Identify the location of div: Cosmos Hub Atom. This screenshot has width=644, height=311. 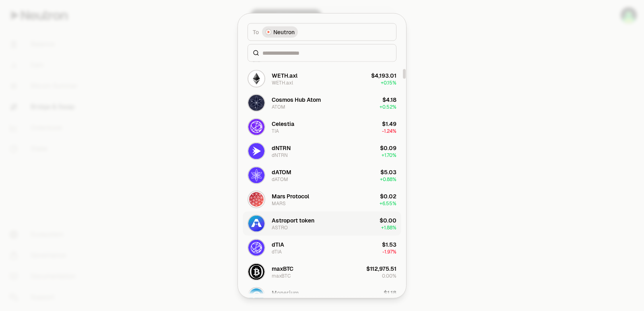
(296, 99).